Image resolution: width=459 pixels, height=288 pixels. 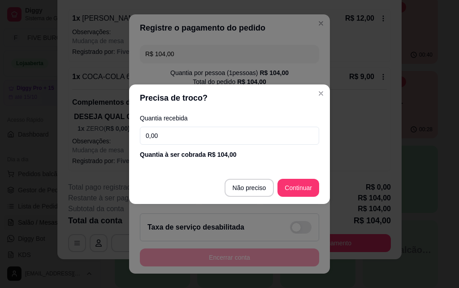 What do you see at coordinates (230, 98) in the screenshot?
I see `header: Precisa de troco?` at bounding box center [230, 98].